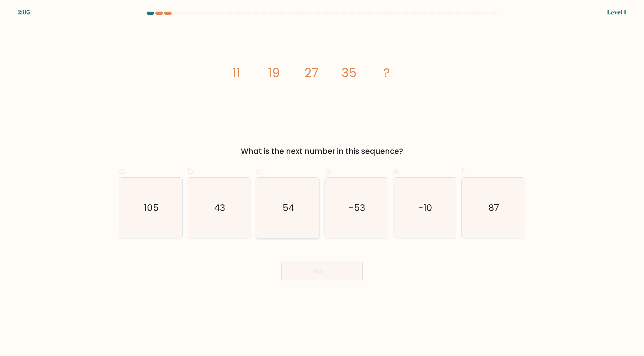  What do you see at coordinates (192, 171) in the screenshot?
I see `span: b.` at bounding box center [192, 171].